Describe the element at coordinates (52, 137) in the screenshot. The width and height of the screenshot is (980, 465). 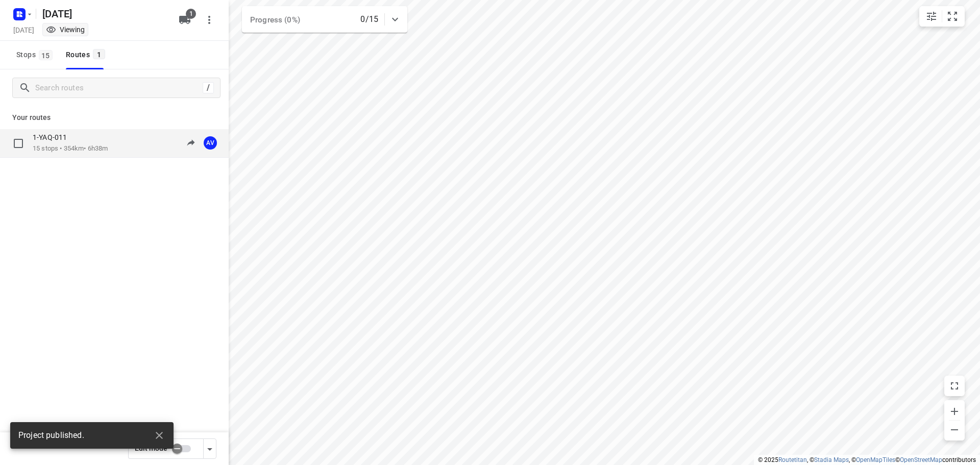
I see `p: 1-YAQ-011` at that location.